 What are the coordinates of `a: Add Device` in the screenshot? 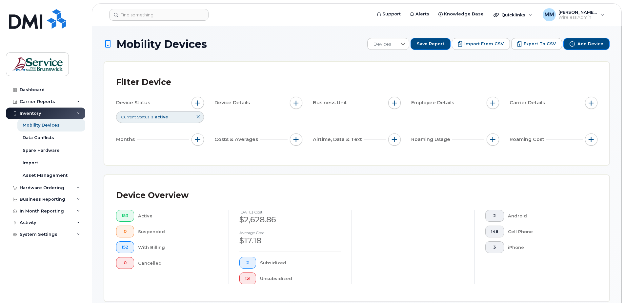 It's located at (586, 44).